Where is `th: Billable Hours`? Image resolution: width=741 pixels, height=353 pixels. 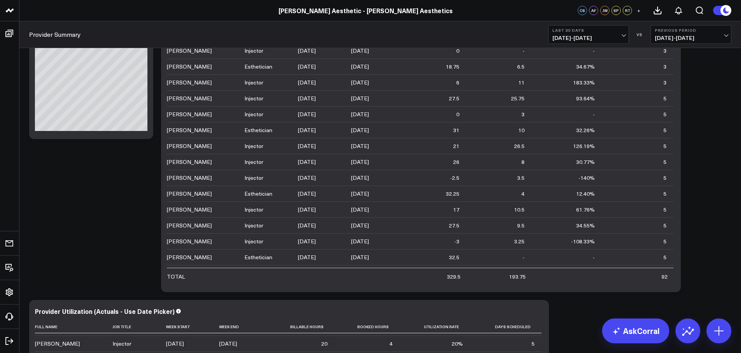
th: Billable Hours is located at coordinates (300, 327).